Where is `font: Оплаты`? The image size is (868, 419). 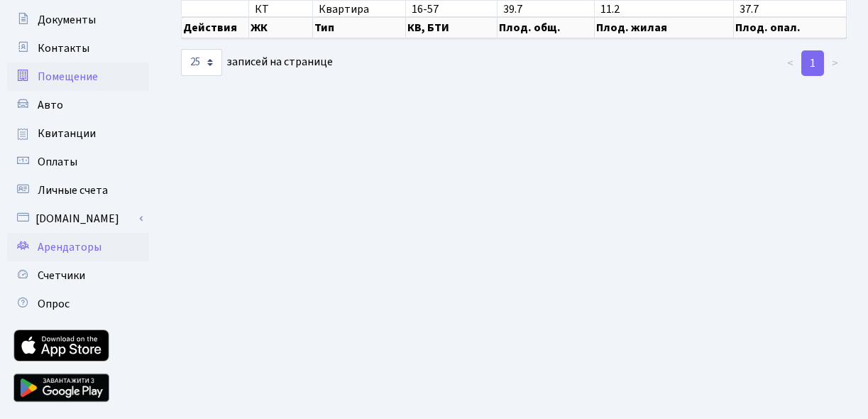
font: Оплаты is located at coordinates (57, 162).